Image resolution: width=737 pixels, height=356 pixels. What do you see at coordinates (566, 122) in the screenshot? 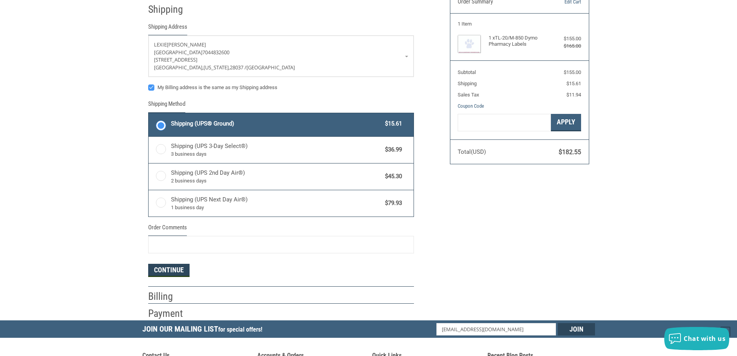
I see `button: Apply` at bounding box center [566, 122].